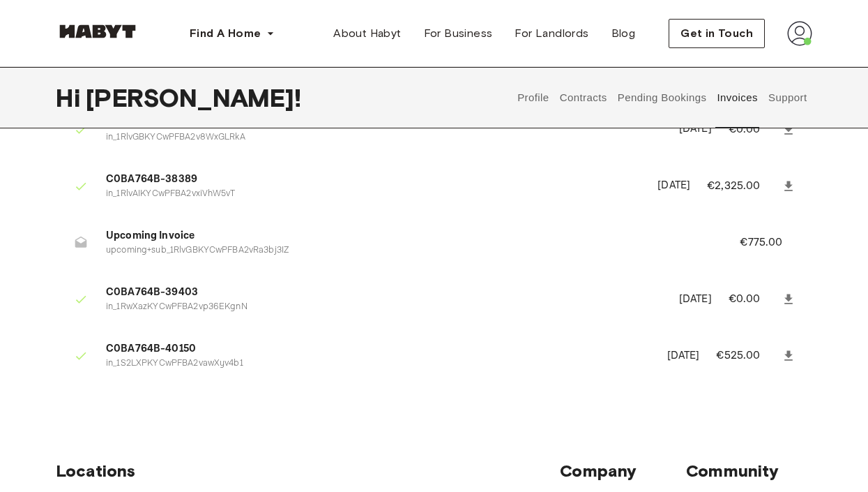 The width and height of the screenshot is (868, 492). I want to click on div: user profile tabs, so click(662, 98).